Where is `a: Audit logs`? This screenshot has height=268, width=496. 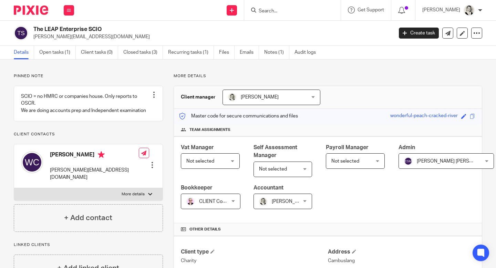 a: Audit logs is located at coordinates (308, 52).